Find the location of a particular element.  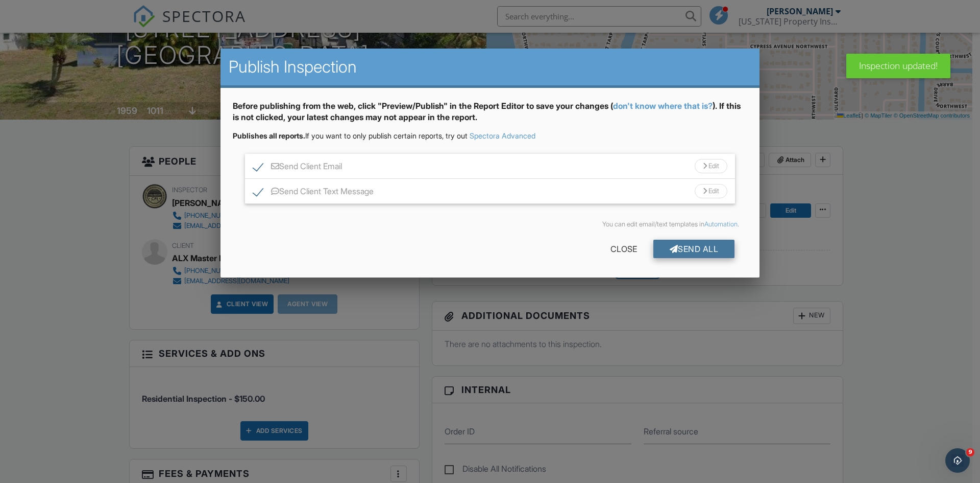

a: don't know where that is? is located at coordinates (663, 106).